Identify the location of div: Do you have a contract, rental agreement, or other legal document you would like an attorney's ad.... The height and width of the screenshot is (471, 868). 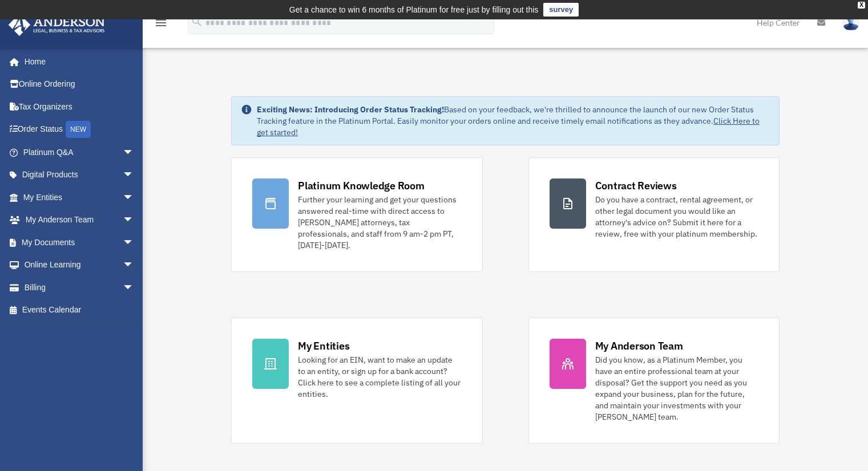
(677, 217).